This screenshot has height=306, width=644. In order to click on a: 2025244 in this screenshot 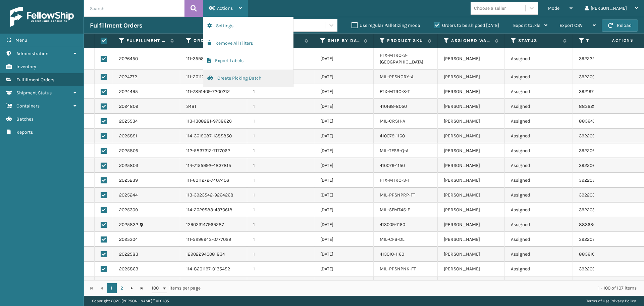, I will do `click(129, 195)`.